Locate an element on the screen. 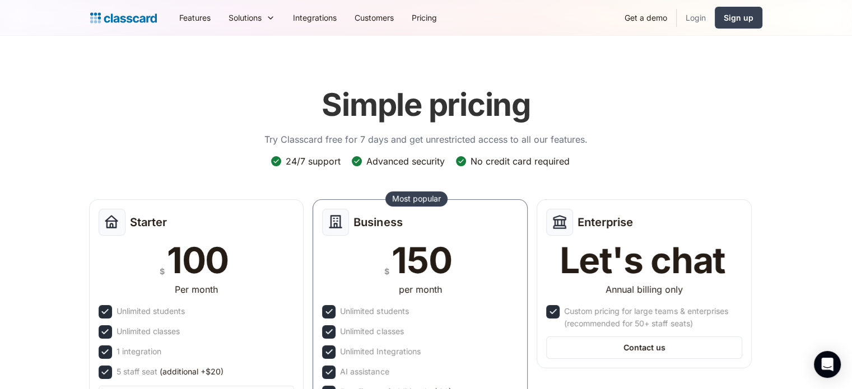  div: 100 is located at coordinates (198, 260).